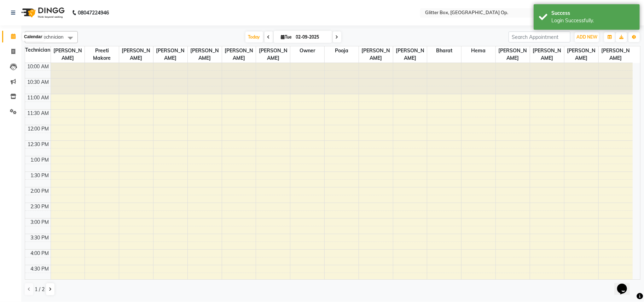 This screenshot has width=644, height=302. What do you see at coordinates (539, 37) in the screenshot?
I see `input: Search Appointment` at bounding box center [539, 37].